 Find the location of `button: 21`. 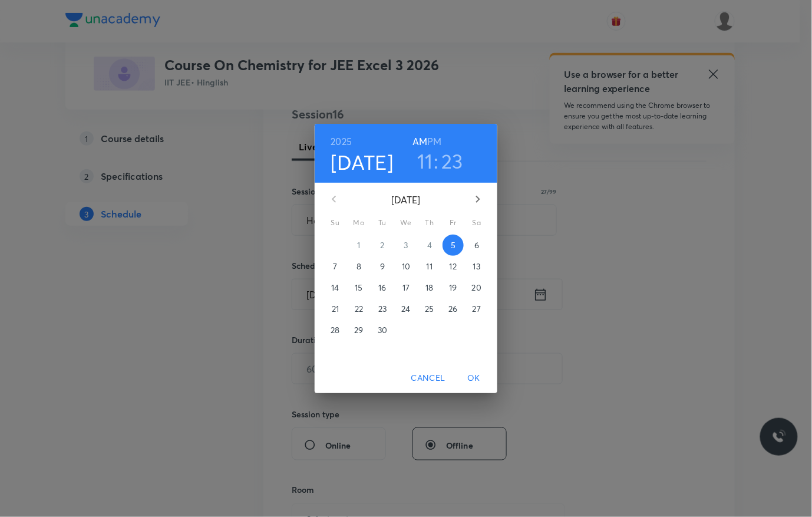

button: 21 is located at coordinates (336, 309).